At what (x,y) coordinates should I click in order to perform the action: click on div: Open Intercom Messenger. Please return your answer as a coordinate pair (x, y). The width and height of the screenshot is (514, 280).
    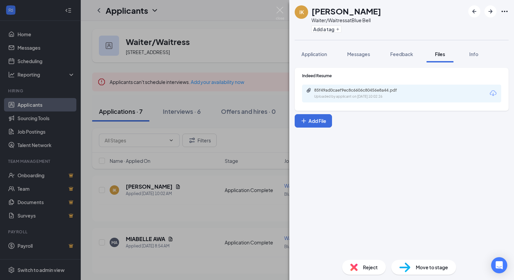
    Looking at the image, I should click on (499, 266).